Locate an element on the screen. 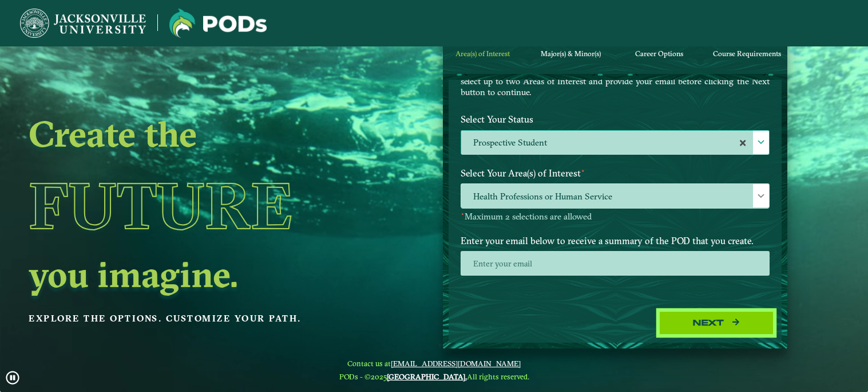 The image size is (868, 392). button: Next is located at coordinates (716, 323).